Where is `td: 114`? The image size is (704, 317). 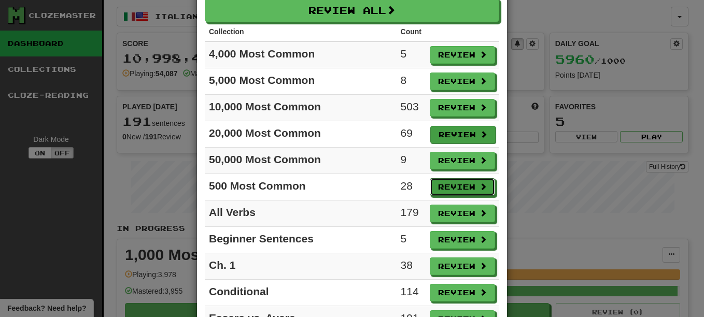
td: 114 is located at coordinates (411, 293).